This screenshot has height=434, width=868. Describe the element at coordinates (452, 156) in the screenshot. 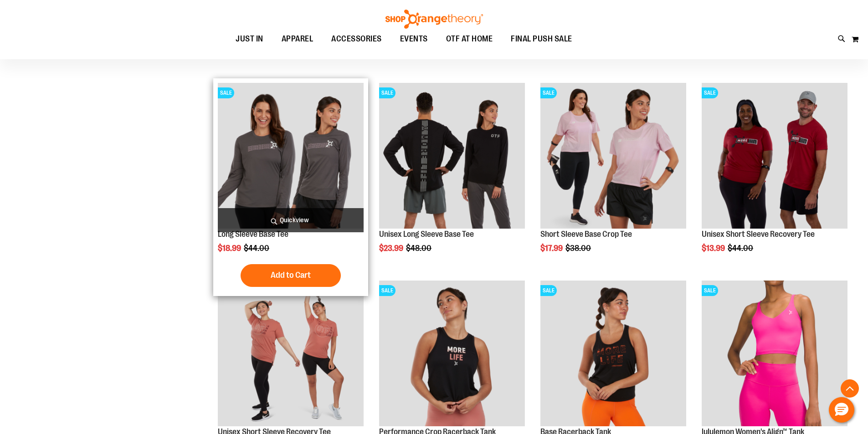

I see `img: Product image for Unisex Long Sleeve Base Tee` at that location.